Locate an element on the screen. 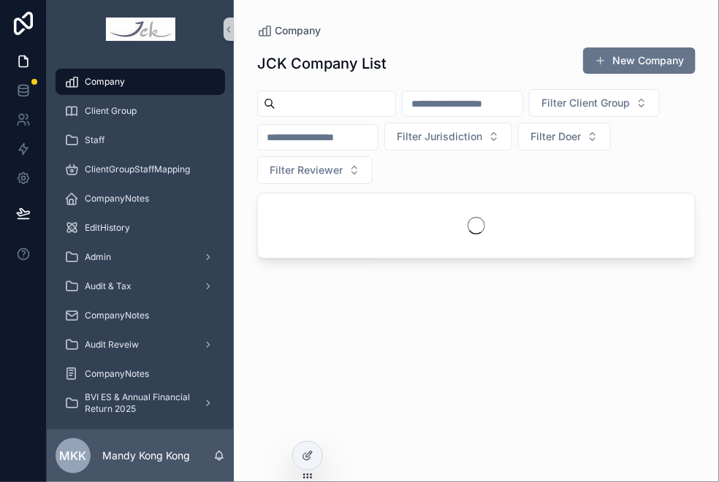  a: BVI ES & Annual Financial Return 2025 is located at coordinates (140, 403).